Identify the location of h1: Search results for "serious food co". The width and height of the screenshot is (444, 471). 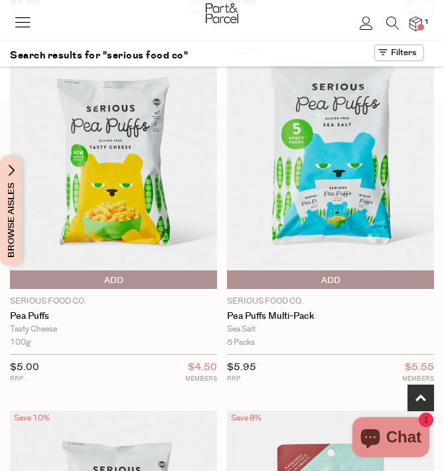
(99, 55).